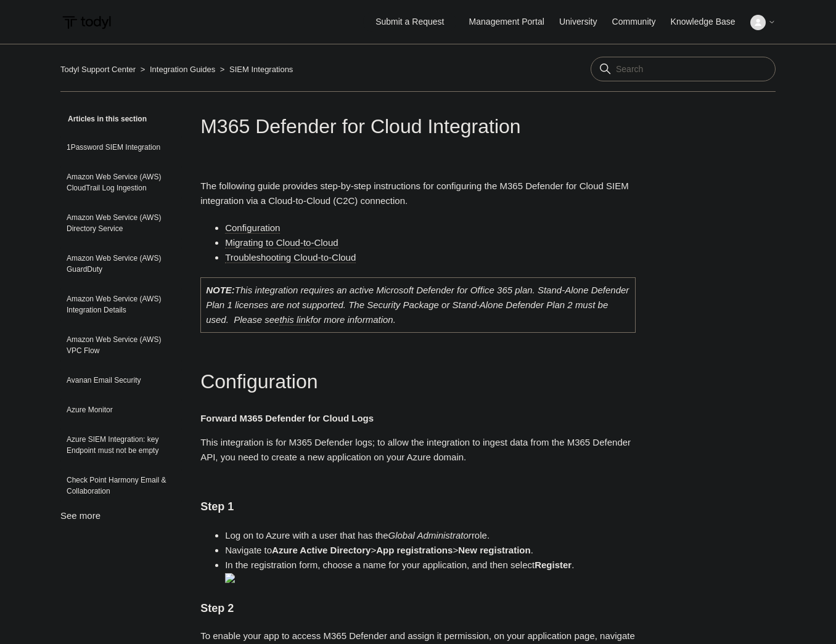 The height and width of the screenshot is (644, 836). I want to click on em: This integration requires an active Microsoft Defender for Office 365 plan. Stand-Alone Defender ..., so click(417, 305).